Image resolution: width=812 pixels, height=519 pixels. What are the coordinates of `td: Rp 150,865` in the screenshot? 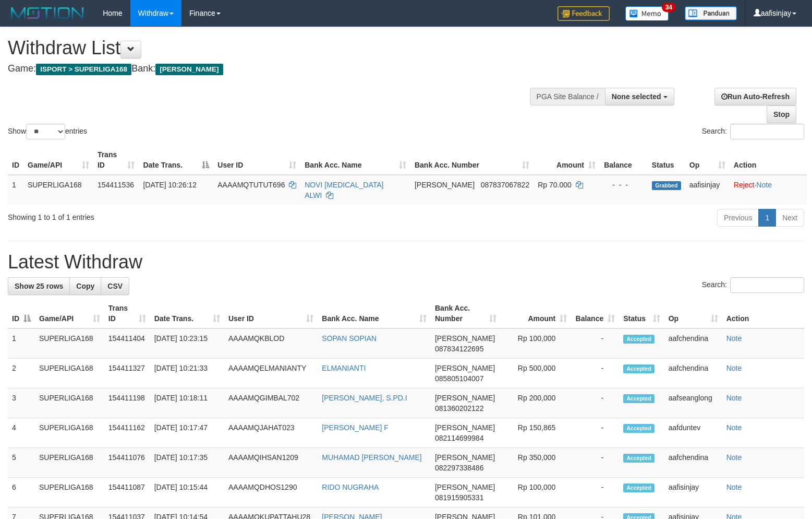 It's located at (536, 433).